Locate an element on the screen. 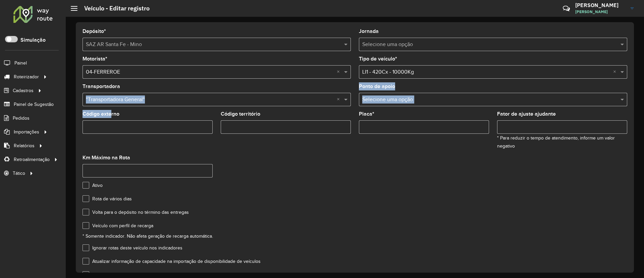 Image resolution: width=644 pixels, height=278 pixels. label: Transportadora is located at coordinates (101, 86).